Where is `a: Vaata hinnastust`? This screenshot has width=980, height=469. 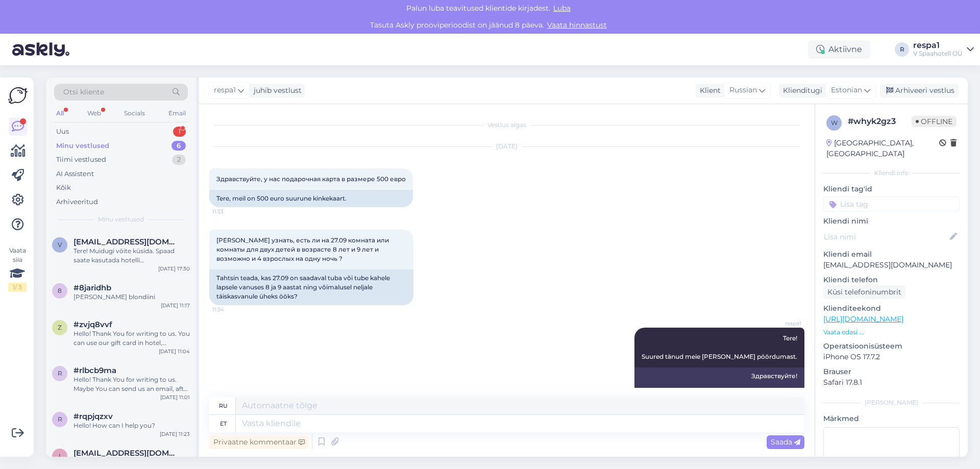
a: Vaata hinnastust is located at coordinates (577, 25).